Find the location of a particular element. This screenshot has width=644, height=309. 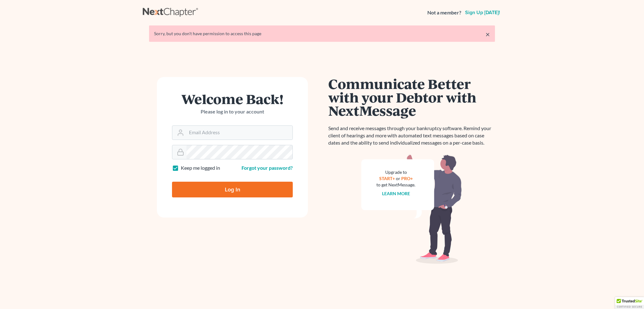

img: nextmessage_bg-59042aed3d76b12b5cd301f8e5b87938c9018125f34e5fa2b7a6b67550977c72.svg is located at coordinates (411, 209).